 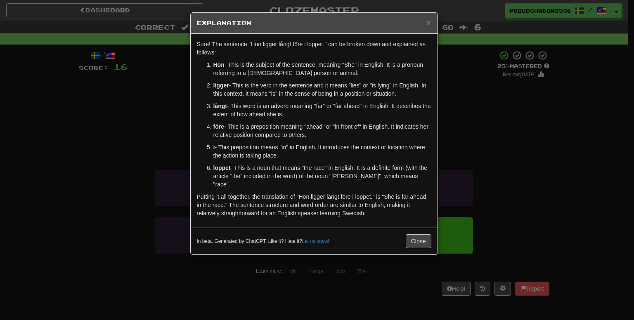 I want to click on small: In beta. Generated by ChatGPT. Like it? Hate it? !, so click(x=263, y=241).